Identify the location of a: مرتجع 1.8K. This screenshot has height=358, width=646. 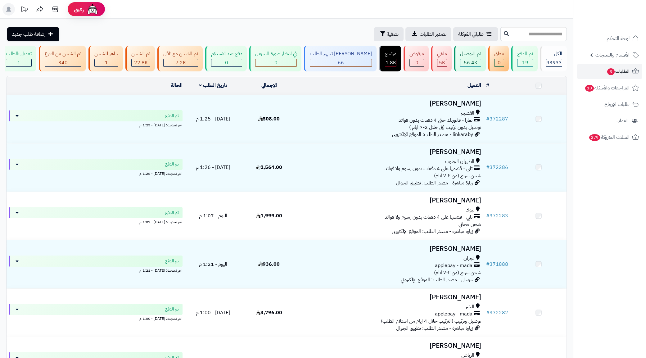
(390, 58).